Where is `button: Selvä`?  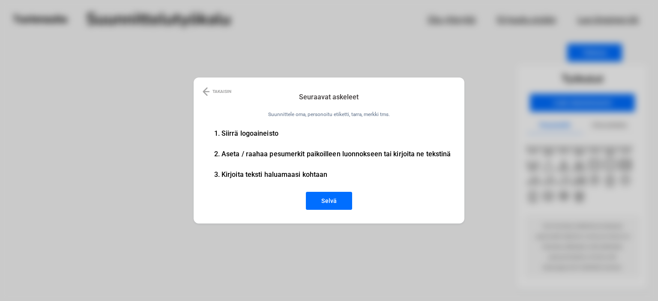
button: Selvä is located at coordinates (329, 201).